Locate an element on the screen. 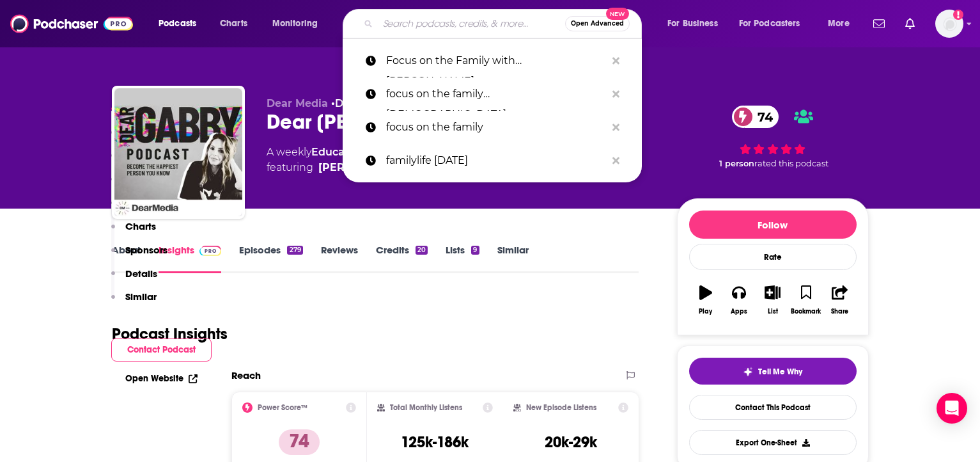  span: Logged in as pstanton is located at coordinates (950, 24).